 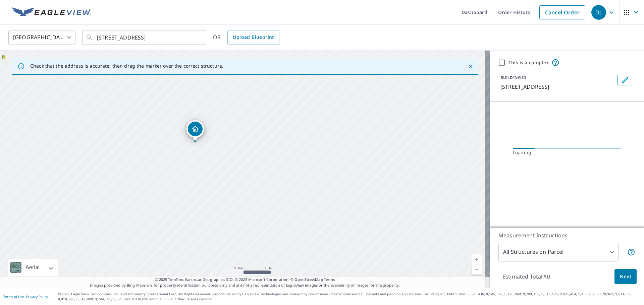 I want to click on p: Measurement Instructions, so click(x=567, y=236).